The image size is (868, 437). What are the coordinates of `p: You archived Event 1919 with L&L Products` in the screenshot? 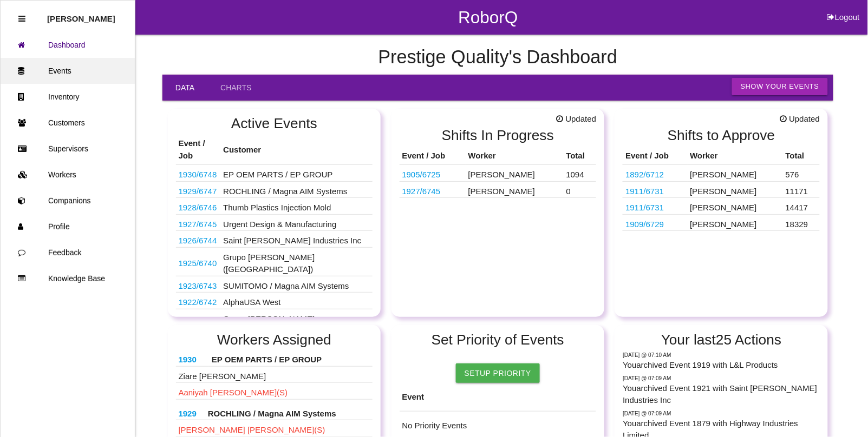 It's located at (721, 365).